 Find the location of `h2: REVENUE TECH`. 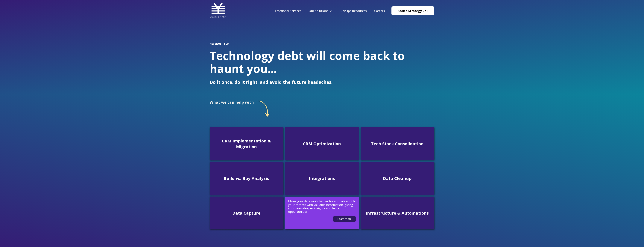

h2: REVENUE TECH is located at coordinates (322, 43).